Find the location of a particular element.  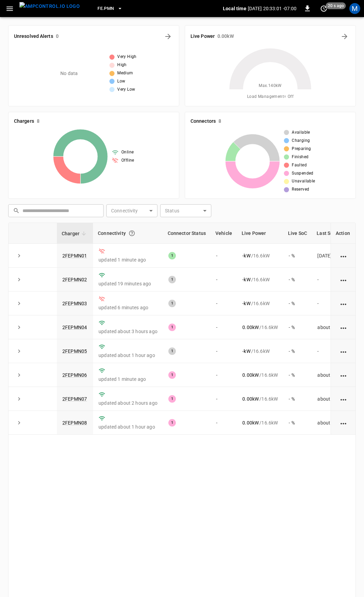

p: updated 19 minutes ago is located at coordinates (128, 284).